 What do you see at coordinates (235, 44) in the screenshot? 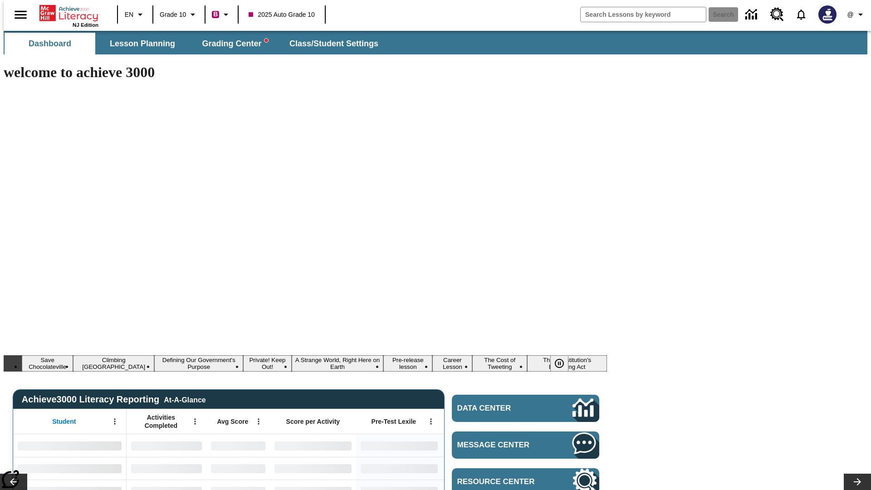
I see `span: Grading Center` at bounding box center [235, 44].